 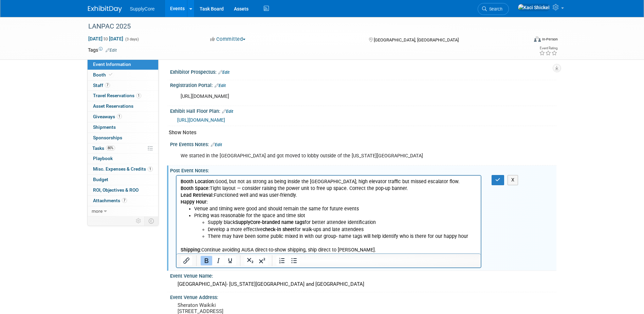 I want to click on span: 80%, so click(x=110, y=148).